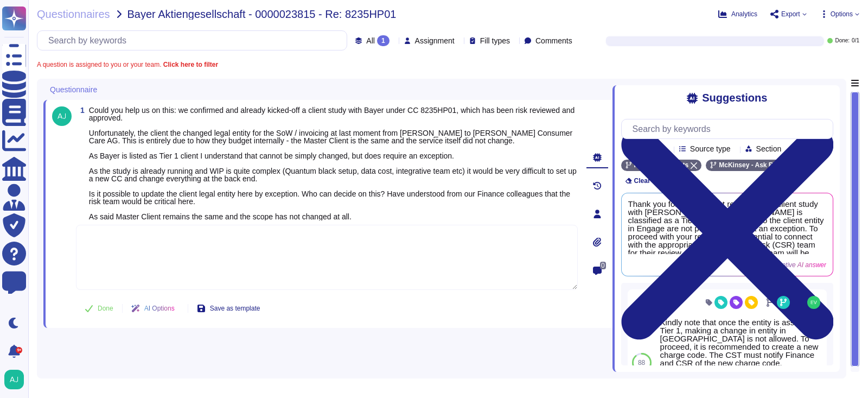 The image size is (868, 398). Describe the element at coordinates (641, 363) in the screenshot. I see `span: 88` at that location.